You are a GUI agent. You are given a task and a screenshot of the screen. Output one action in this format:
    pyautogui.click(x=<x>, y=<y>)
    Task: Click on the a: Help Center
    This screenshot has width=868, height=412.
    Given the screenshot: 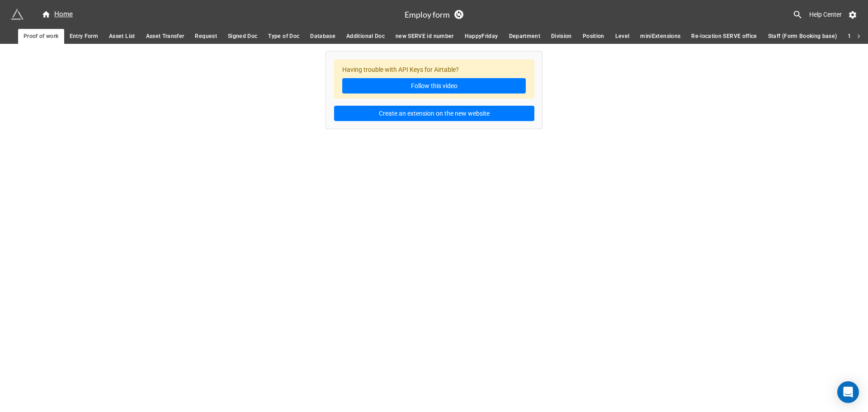 What is the action you would take?
    pyautogui.click(x=826, y=14)
    